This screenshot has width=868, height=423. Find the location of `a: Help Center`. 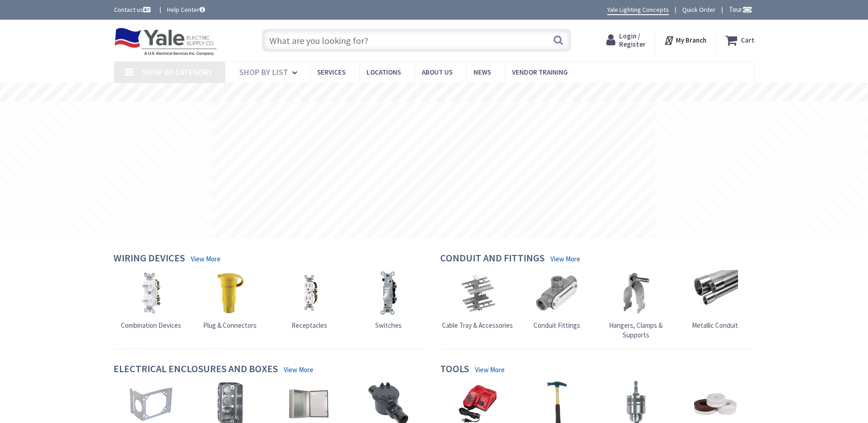

a: Help Center is located at coordinates (186, 10).